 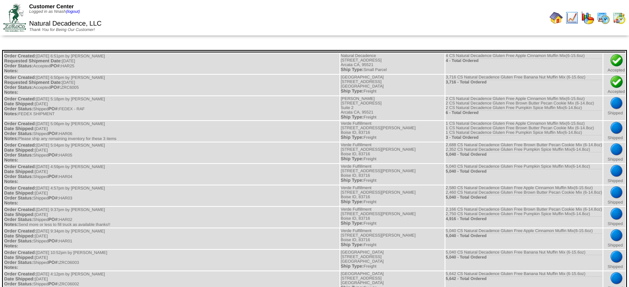 What do you see at coordinates (524, 196) in the screenshot?
I see `td: 2,580 CS Natural Decadence Gluten Free Apple Cinnamon Muffin Mix(6-15.6oz) 2,460 CS Natural Decad...` at bounding box center [524, 196].